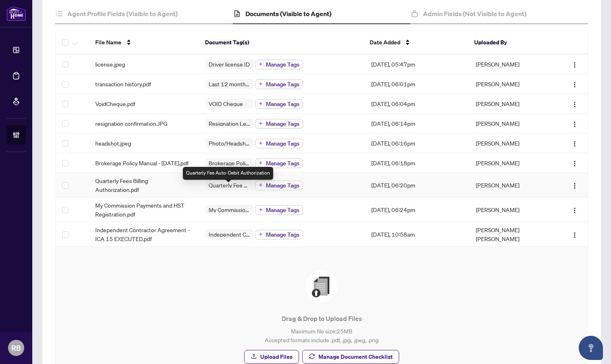 The image size is (611, 364). What do you see at coordinates (122, 14) in the screenshot?
I see `h4: Agent Profile Fields (Visible to Agent)` at bounding box center [122, 14].